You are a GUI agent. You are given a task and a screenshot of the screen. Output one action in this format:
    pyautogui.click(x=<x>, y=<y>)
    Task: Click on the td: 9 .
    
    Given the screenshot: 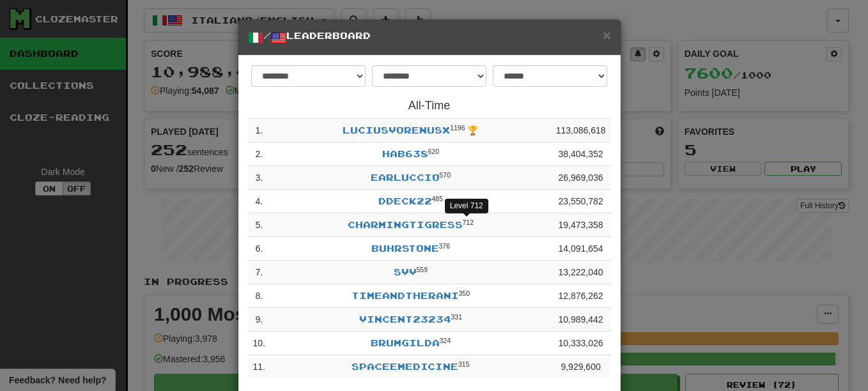 What is the action you would take?
    pyautogui.click(x=259, y=320)
    